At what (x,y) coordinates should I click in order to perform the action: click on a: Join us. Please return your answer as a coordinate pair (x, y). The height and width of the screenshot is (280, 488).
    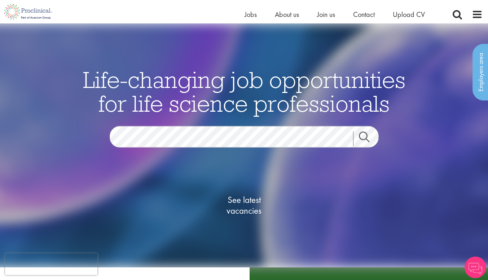
    Looking at the image, I should click on (326, 14).